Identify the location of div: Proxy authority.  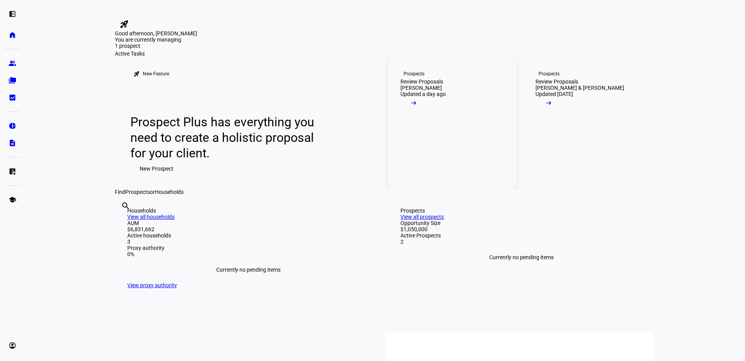
(248, 248).